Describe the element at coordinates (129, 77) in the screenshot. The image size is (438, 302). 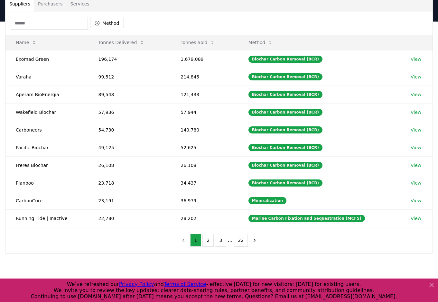
I see `td: 99,512` at that location.